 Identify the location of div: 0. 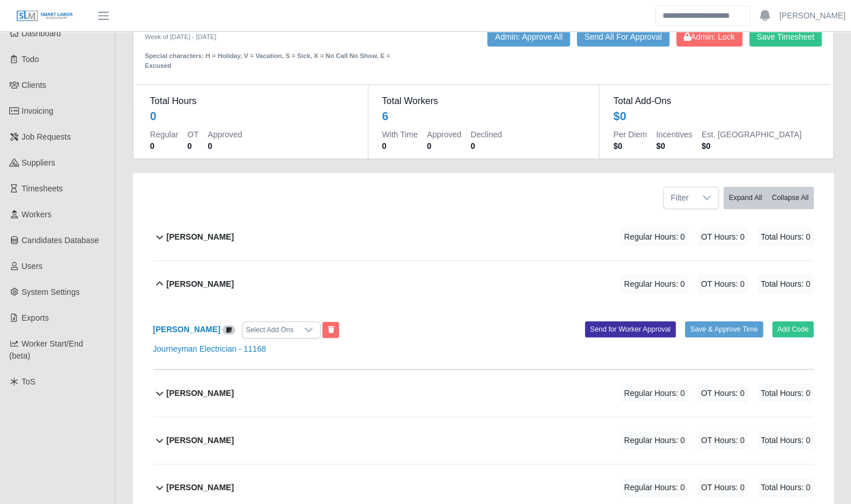
(153, 116).